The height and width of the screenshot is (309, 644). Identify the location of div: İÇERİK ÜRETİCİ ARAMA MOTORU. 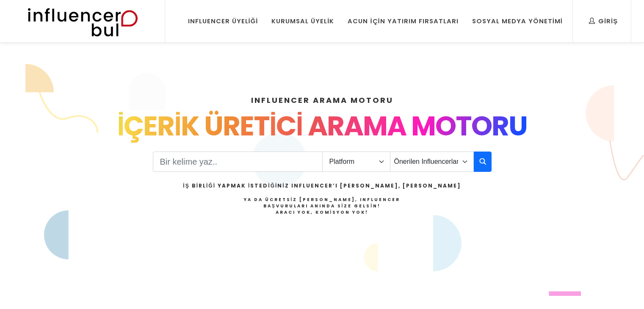
(322, 126).